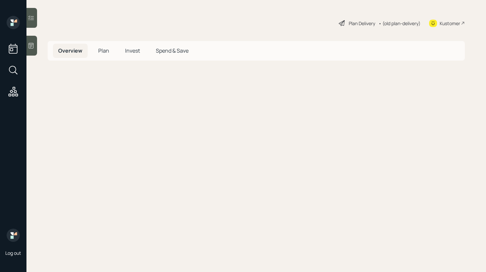  What do you see at coordinates (450, 23) in the screenshot?
I see `div: Kustomer` at bounding box center [450, 23].